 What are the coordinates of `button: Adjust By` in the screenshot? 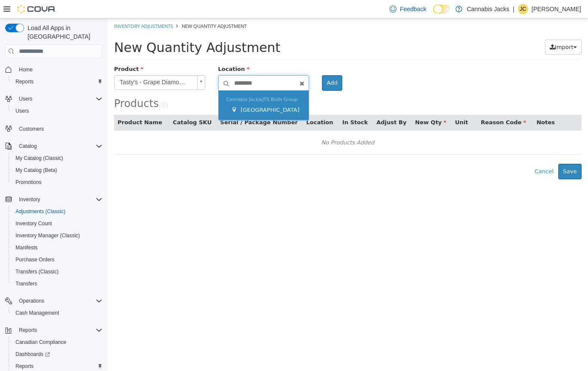 It's located at (285, 104).